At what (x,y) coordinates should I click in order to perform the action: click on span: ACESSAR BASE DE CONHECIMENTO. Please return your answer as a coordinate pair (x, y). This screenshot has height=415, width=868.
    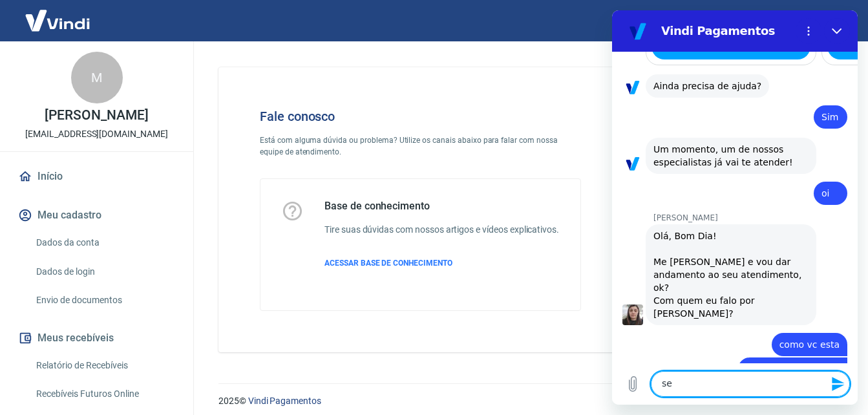
    Looking at the image, I should click on (388, 263).